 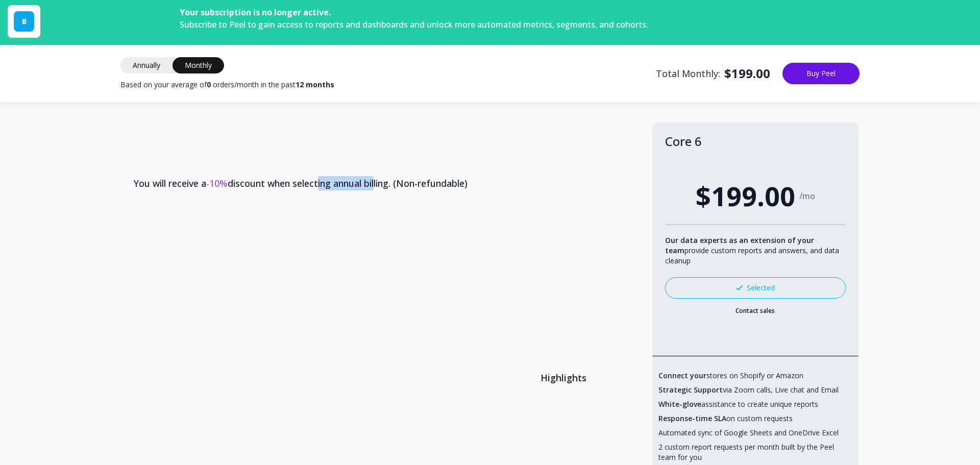 I want to click on b: Strategic Support, so click(x=690, y=389).